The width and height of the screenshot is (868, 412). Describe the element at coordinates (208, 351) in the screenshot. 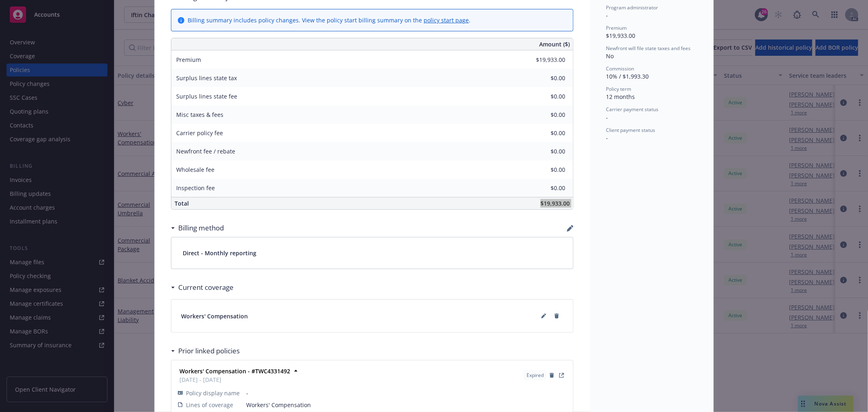

I see `h3: Prior linked policies` at that location.